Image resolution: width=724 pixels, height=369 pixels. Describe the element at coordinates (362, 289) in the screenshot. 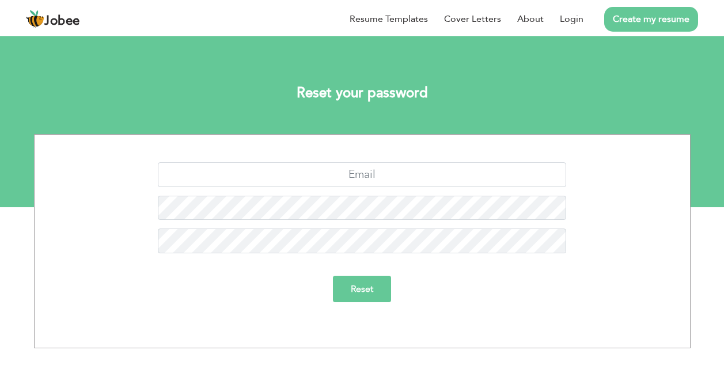

I see `input: Reset` at that location.